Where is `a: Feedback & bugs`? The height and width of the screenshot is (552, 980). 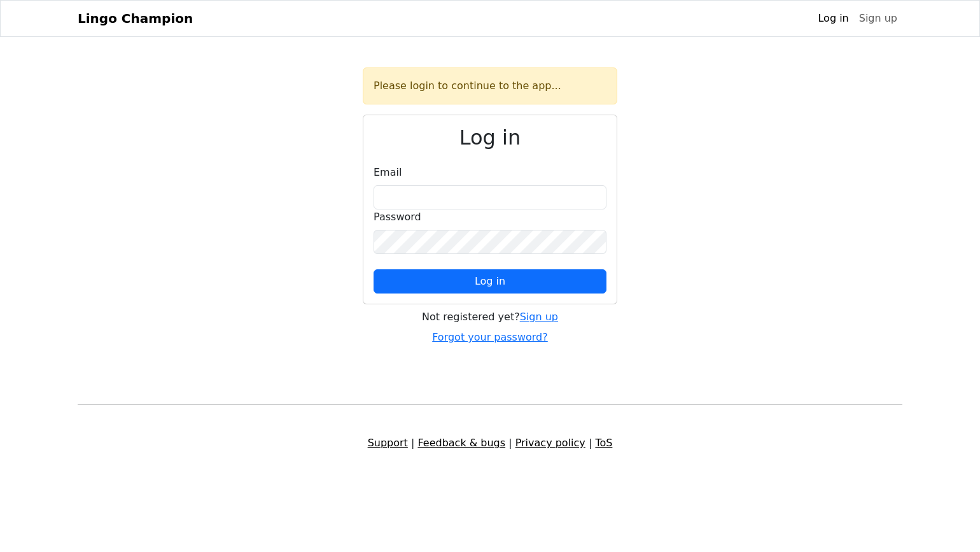
a: Feedback & bugs is located at coordinates (462, 442).